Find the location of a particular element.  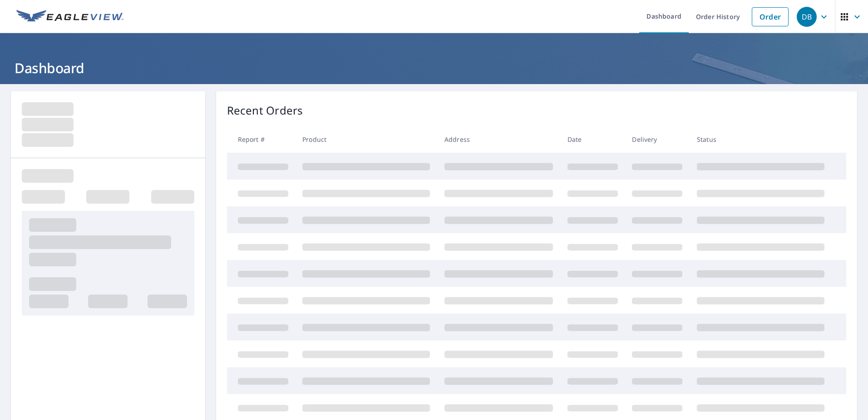

h1: Dashboard is located at coordinates (434, 67).